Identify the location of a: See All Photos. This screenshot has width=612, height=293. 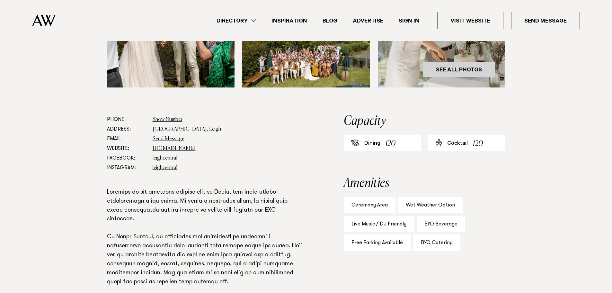
(459, 69).